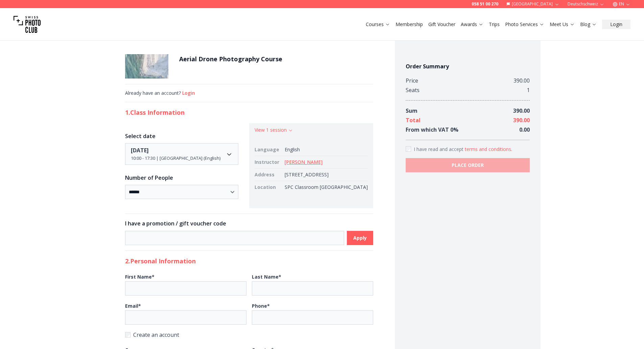 The image size is (644, 349). I want to click on button: Meet Us, so click(562, 25).